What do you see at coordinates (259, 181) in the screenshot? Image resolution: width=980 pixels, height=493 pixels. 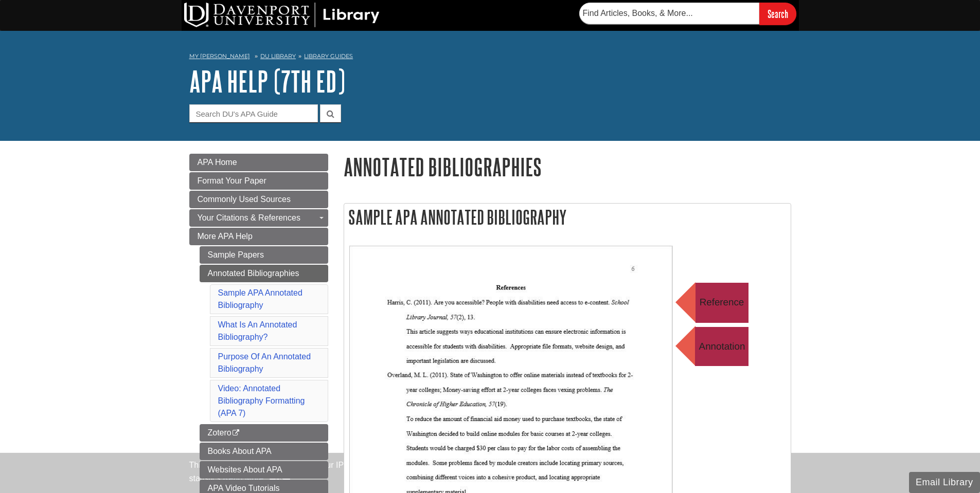 I see `a: Format Your Paper` at bounding box center [259, 181].